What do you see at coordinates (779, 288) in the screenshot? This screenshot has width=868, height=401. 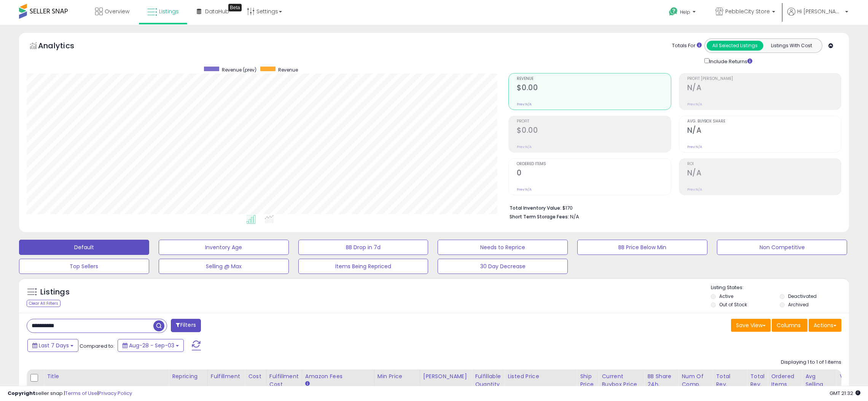 I see `p: Listing States:` at bounding box center [779, 288].